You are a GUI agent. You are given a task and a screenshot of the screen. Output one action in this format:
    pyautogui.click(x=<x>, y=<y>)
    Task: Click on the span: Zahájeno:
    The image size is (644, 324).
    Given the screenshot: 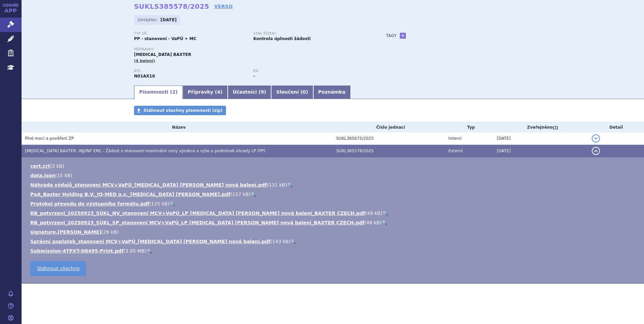 What is the action you would take?
    pyautogui.click(x=148, y=20)
    